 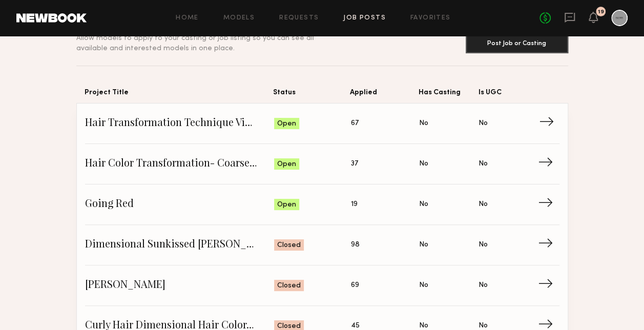 What do you see at coordinates (354, 164) in the screenshot?
I see `span: 37` at bounding box center [354, 164].